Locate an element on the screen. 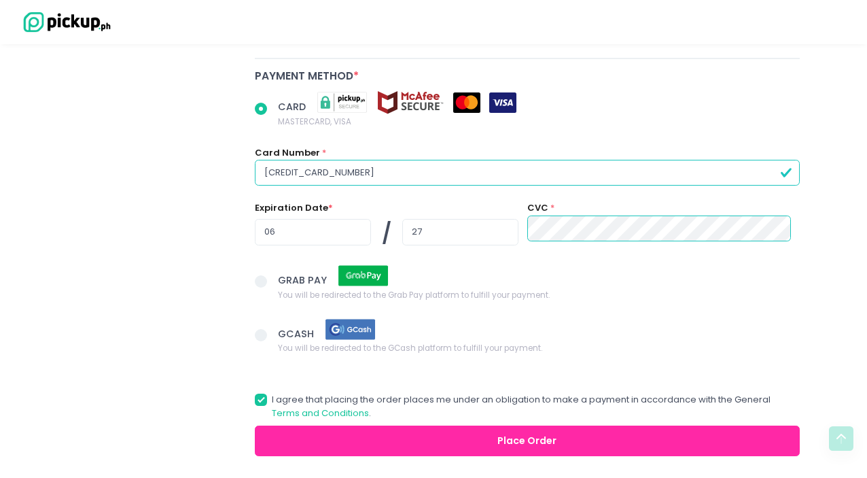 Image resolution: width=867 pixels, height=478 pixels. span: CARD is located at coordinates (293, 107).